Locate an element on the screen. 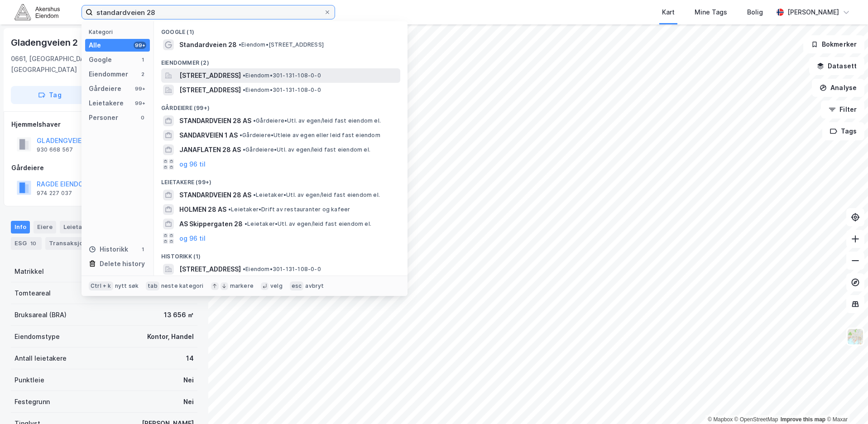 The height and width of the screenshot is (424, 868). span: HOLMEN 28 AS is located at coordinates (203, 210).